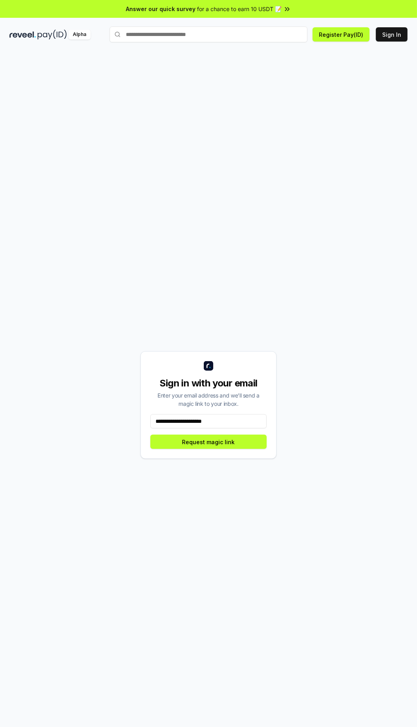  Describe the element at coordinates (208, 366) in the screenshot. I see `img: logo_small` at that location.